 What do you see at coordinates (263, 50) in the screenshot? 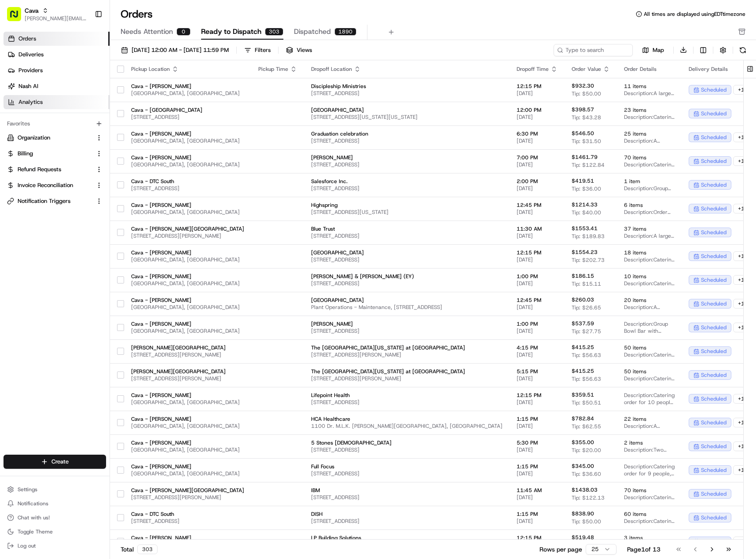
I see `div: Filters` at bounding box center [263, 50].